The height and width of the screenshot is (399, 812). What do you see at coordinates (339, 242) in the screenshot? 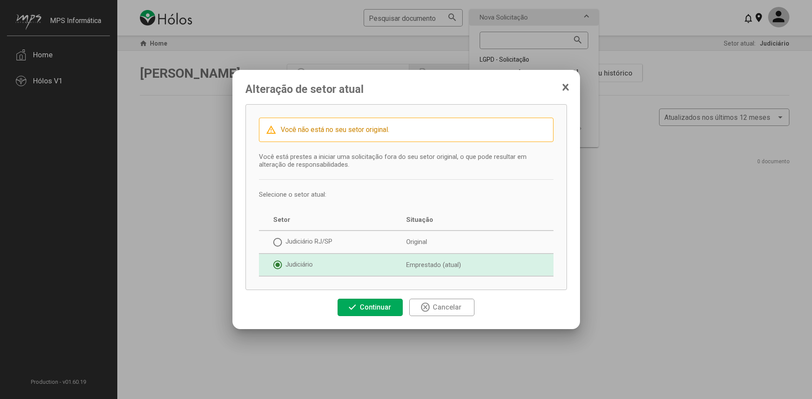
I see `div: Judiciário RJ/SP` at bounding box center [339, 242].